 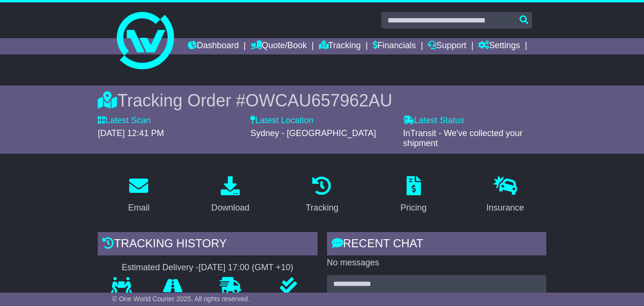 I want to click on div: Tracking, so click(x=322, y=207).